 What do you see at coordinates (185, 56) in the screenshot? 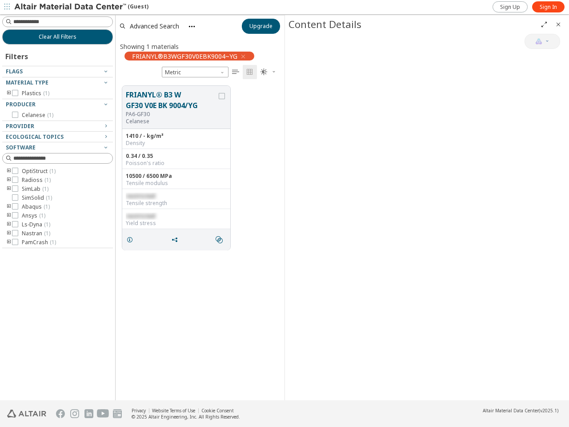
I see `span: FRIANYL®B3WGF30V0EBK9004~YG` at bounding box center [185, 56].